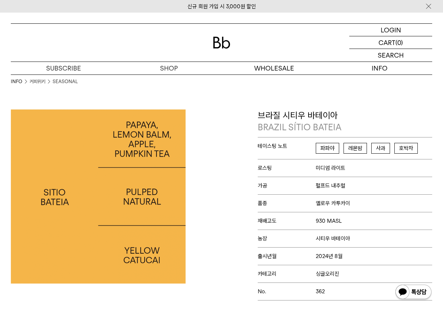 The image size is (443, 312). I want to click on a: SUBSCRIBE, so click(63, 68).